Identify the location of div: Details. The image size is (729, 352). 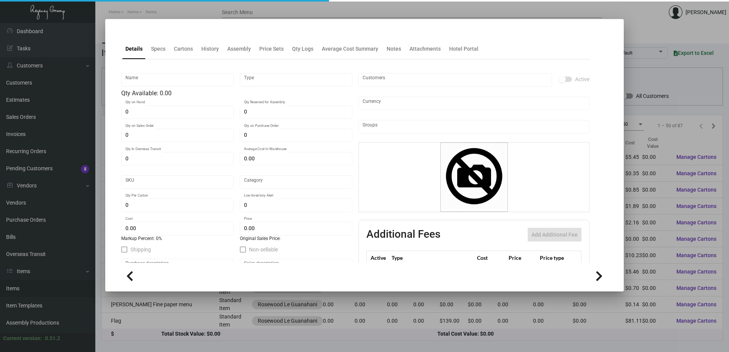
(134, 49).